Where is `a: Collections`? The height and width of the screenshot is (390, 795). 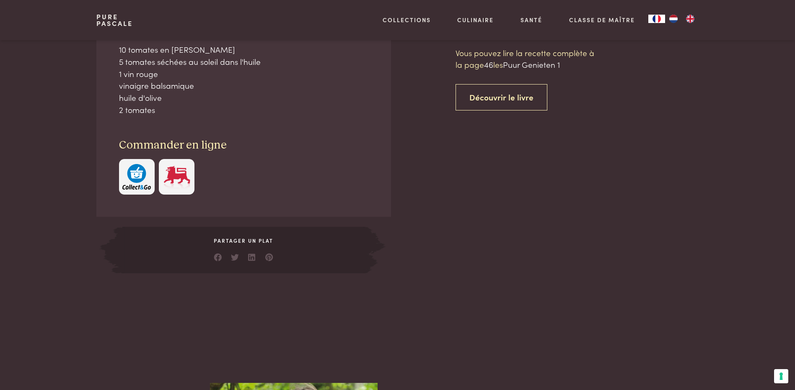
a: Collections is located at coordinates (406, 20).